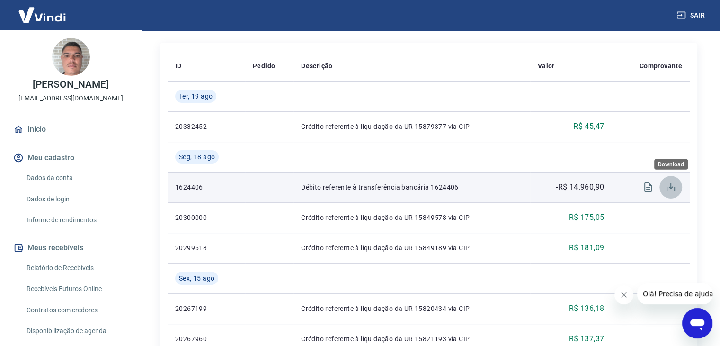 Image resolution: width=720 pixels, height=346 pixels. What do you see at coordinates (178, 66) in the screenshot?
I see `p: ID` at bounding box center [178, 66].